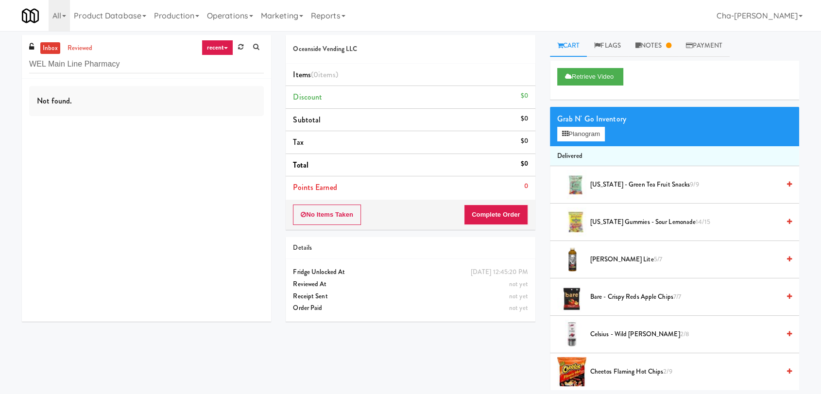 The image size is (821, 394). What do you see at coordinates (410, 308) in the screenshot?
I see `div: Order Paid` at bounding box center [410, 308].